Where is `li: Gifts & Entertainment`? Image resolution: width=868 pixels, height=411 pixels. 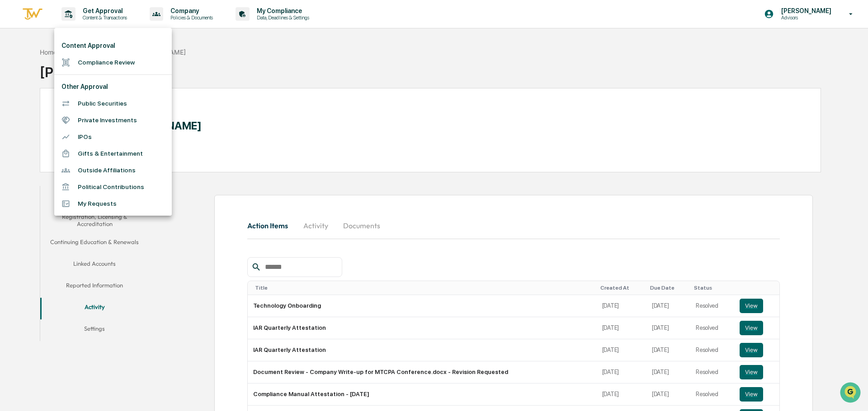
li: Gifts & Entertainment is located at coordinates (113, 154).